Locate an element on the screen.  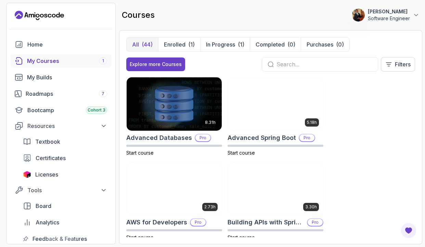
img: jetbrains icon is located at coordinates (27, 174).